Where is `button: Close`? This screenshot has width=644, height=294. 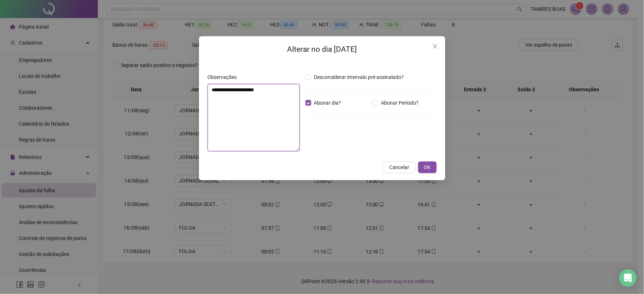 button: Close is located at coordinates (435, 46).